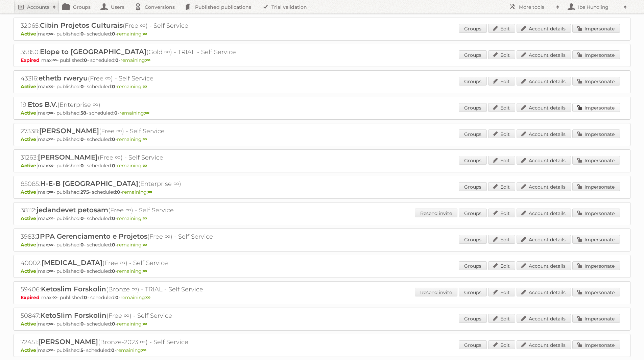  What do you see at coordinates (598, 7) in the screenshot?
I see `h2: Ibe Hundling` at bounding box center [598, 7].